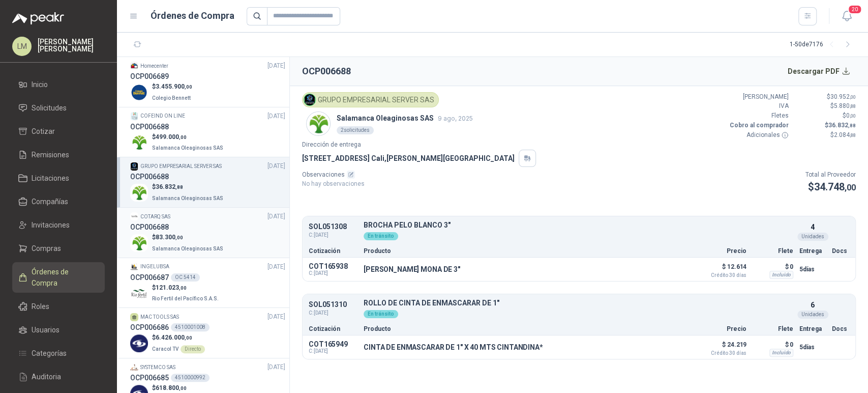 Image resolution: width=868 pixels, height=393 pixels. What do you see at coordinates (355, 130) in the screenshot?
I see `div: 2 solicitudes` at bounding box center [355, 130].